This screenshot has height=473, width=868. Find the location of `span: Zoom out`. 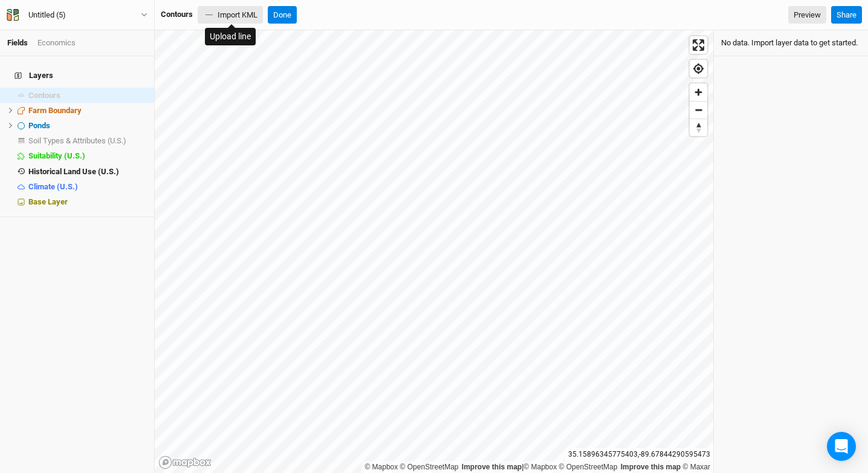

span: Zoom out is located at coordinates (698, 110).